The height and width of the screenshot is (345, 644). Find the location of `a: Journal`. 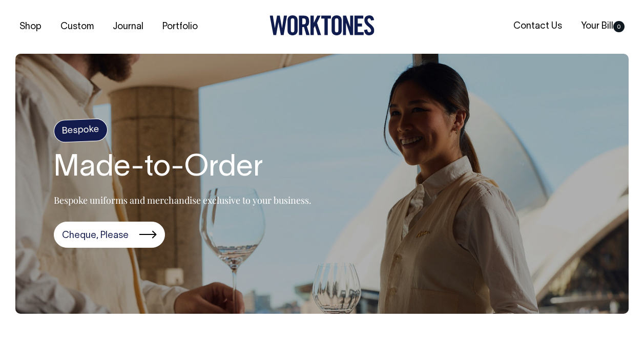

a: Journal is located at coordinates (128, 27).